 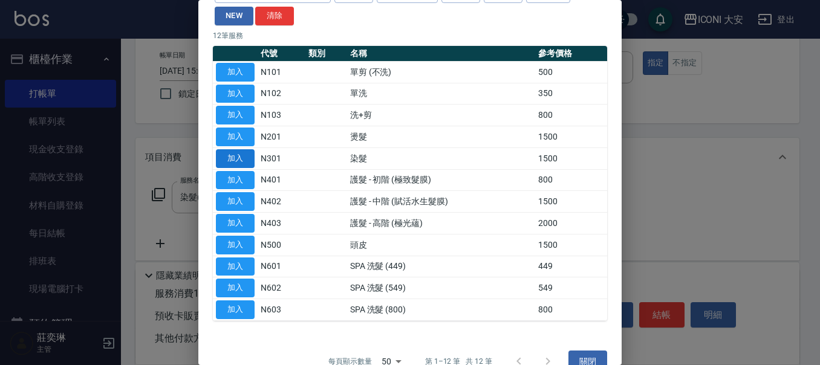 What do you see at coordinates (571, 94) in the screenshot?
I see `td: 350` at bounding box center [571, 94].